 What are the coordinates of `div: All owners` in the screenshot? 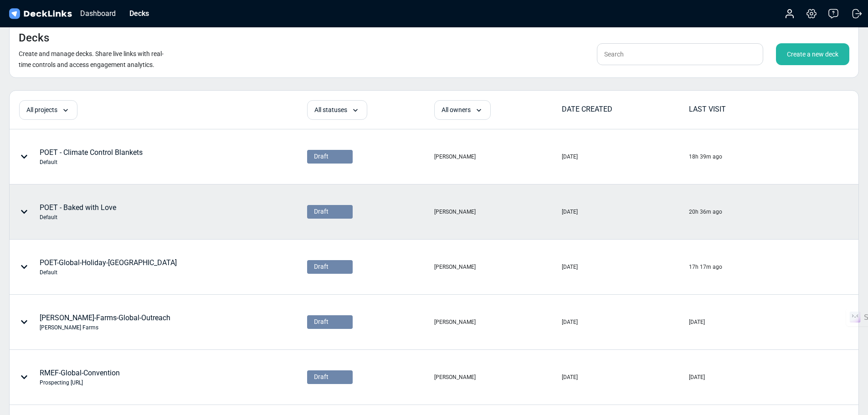 It's located at (463, 110).